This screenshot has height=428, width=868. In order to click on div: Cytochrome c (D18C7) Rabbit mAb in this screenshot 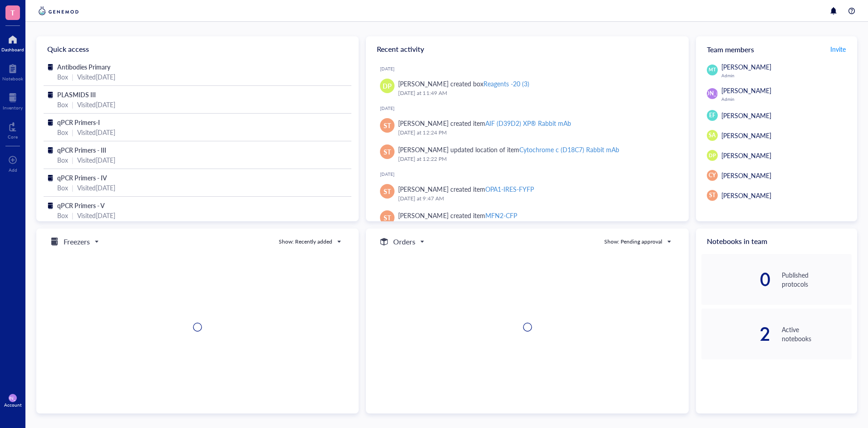, I will do `click(569, 149)`.